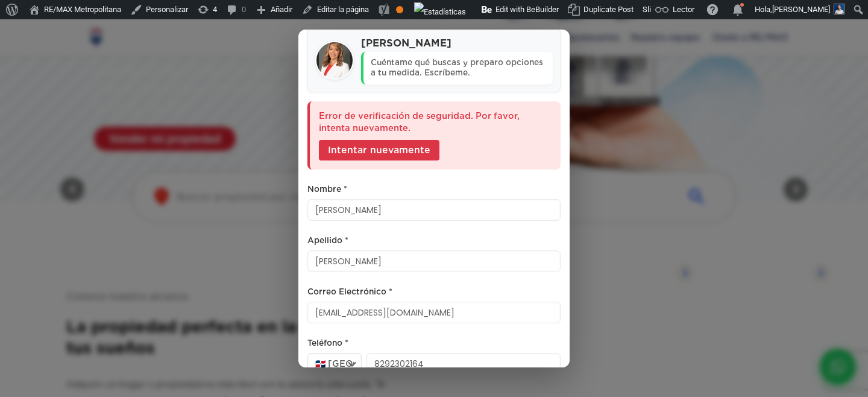 This screenshot has height=397, width=868. What do you see at coordinates (335, 60) in the screenshot?
I see `img: Franklin Marte` at bounding box center [335, 60].